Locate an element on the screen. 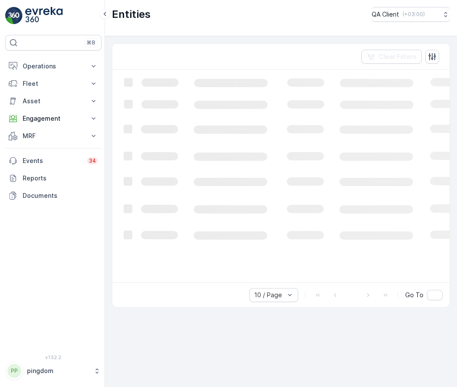 The height and width of the screenshot is (387, 457). button: Asset is located at coordinates (53, 101).